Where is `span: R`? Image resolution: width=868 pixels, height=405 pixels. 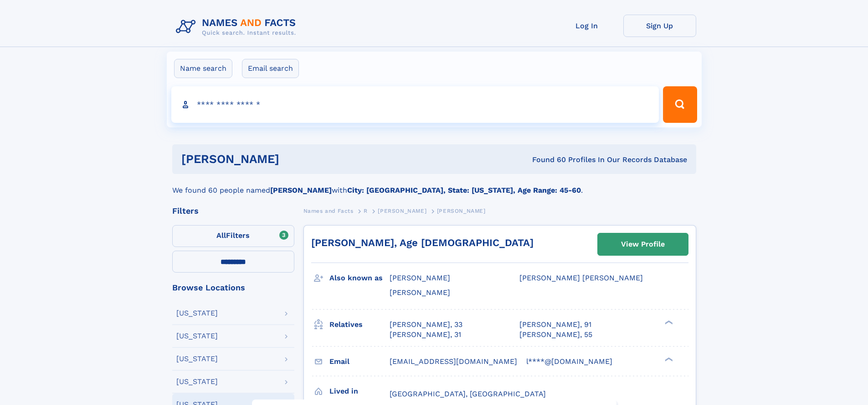 span: R is located at coordinates (366, 211).